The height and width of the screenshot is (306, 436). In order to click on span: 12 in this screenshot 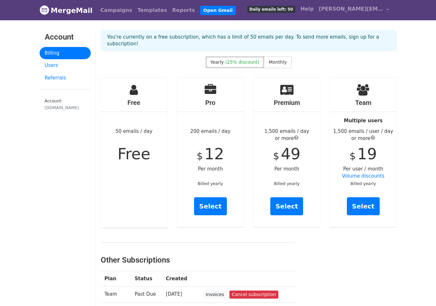, I will do `click(214, 154)`.